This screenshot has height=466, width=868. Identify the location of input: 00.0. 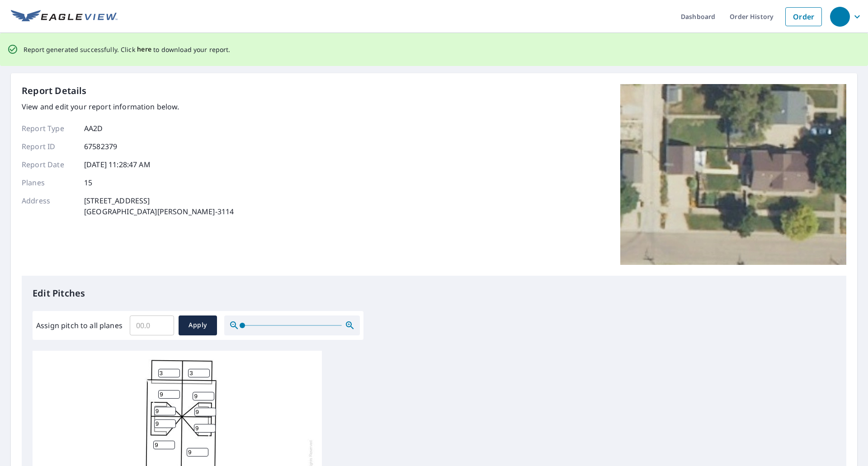
(152, 325).